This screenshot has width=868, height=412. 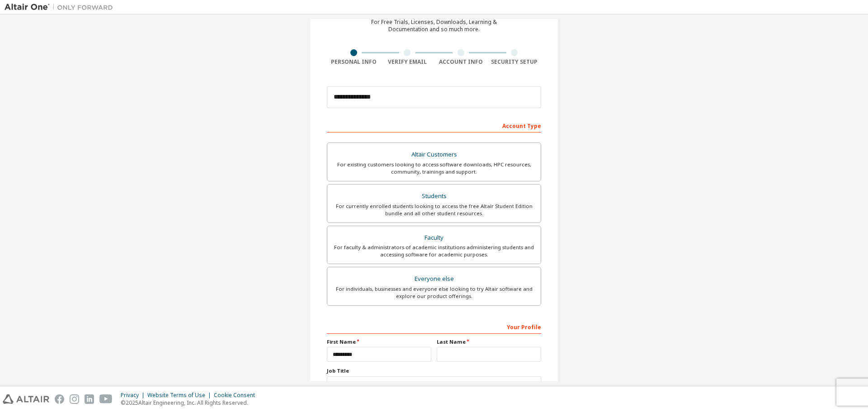 What do you see at coordinates (379, 342) in the screenshot?
I see `label: First Name` at bounding box center [379, 342].